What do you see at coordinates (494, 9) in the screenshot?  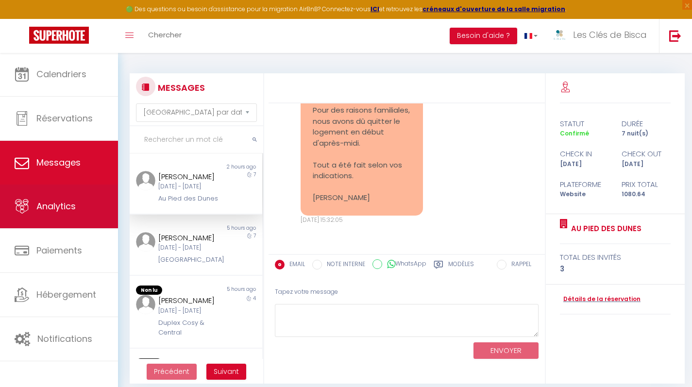 I see `a: créneaux d'ouverture de la salle migration` at bounding box center [494, 9].